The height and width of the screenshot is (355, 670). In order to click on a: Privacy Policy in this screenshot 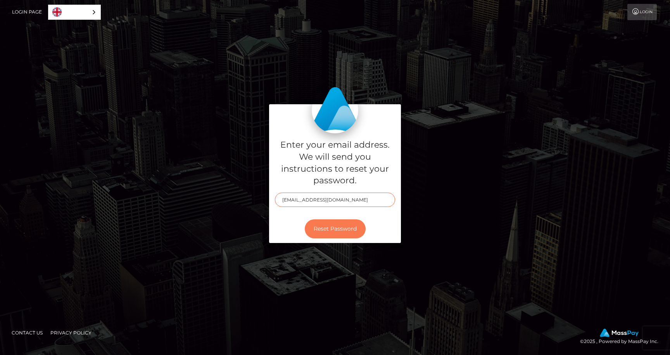, I will do `click(71, 332)`.